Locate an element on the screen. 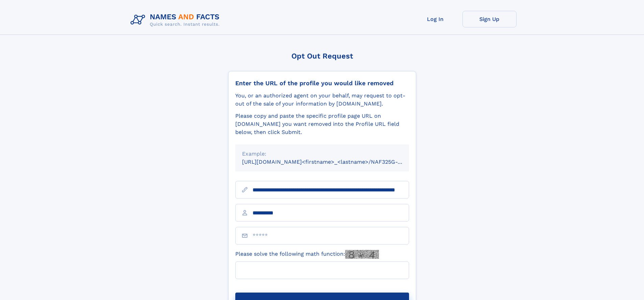 This screenshot has height=300, width=644. div: Enter the URL of the profile you would like removed is located at coordinates (322, 83).